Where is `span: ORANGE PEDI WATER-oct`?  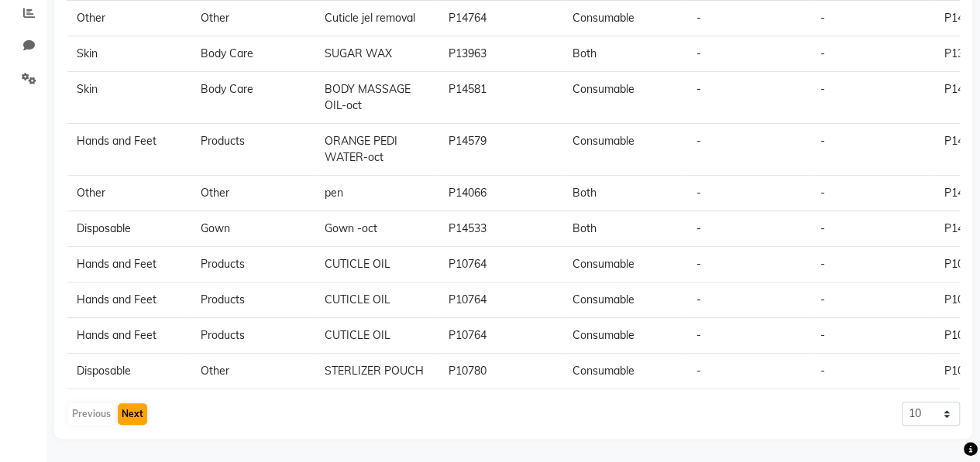
span: ORANGE PEDI WATER-oct is located at coordinates (361, 149).